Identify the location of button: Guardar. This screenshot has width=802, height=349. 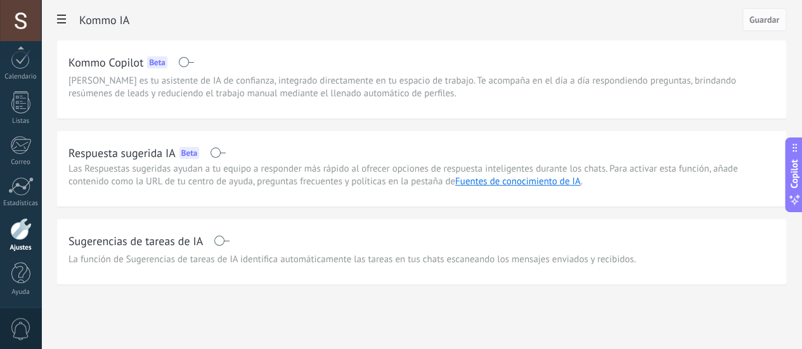
(764, 20).